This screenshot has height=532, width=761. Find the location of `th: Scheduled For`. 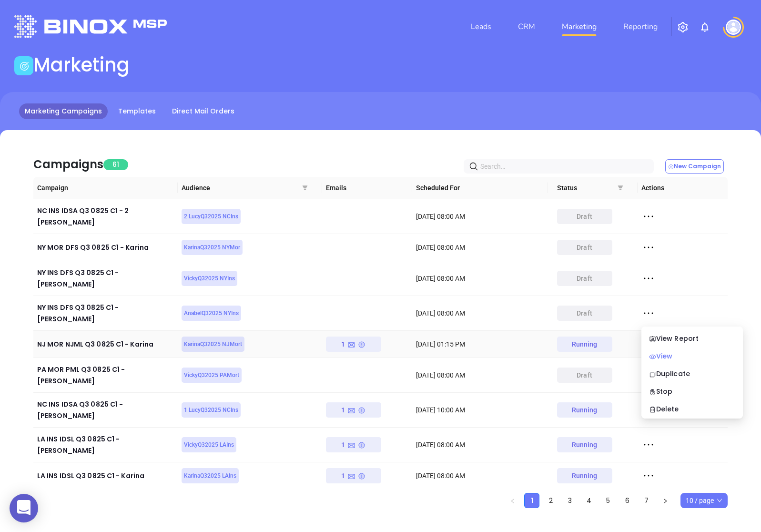

th: Scheduled For is located at coordinates (480, 188).